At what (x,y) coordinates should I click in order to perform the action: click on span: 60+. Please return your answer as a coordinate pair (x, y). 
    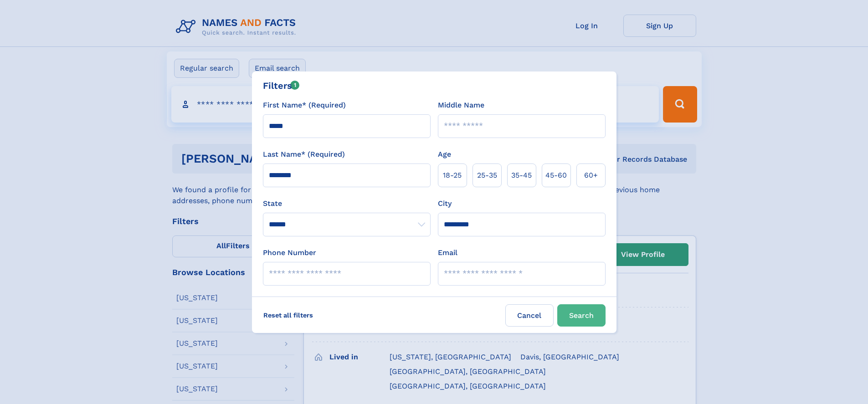
    Looking at the image, I should click on (591, 176).